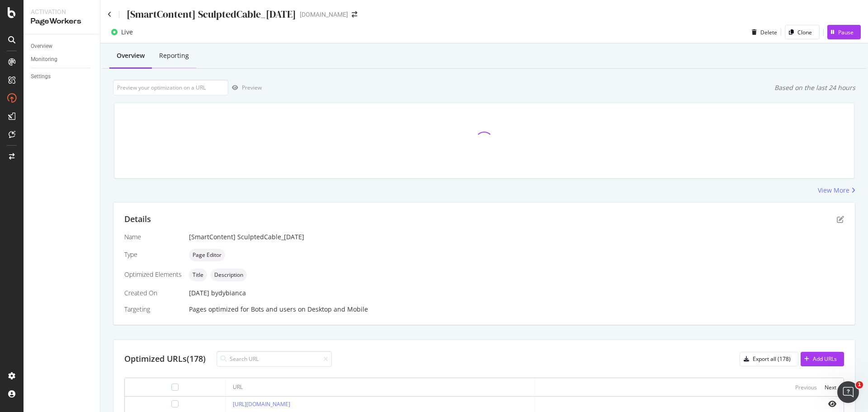 This screenshot has height=412, width=868. I want to click on div: Previous, so click(806, 387).